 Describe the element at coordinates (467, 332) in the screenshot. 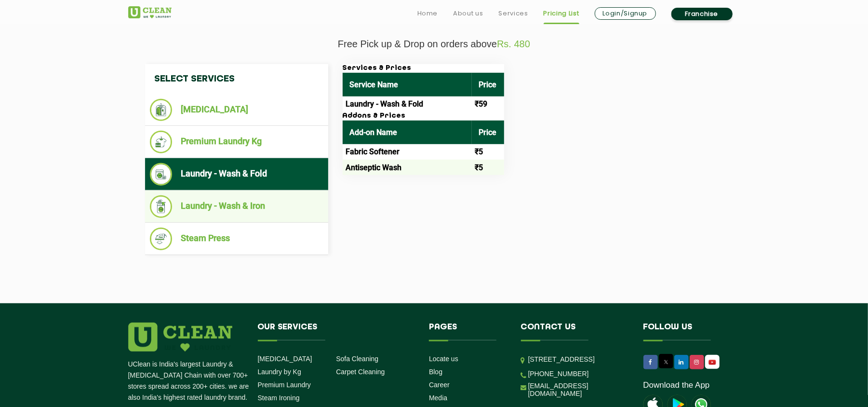

I see `h4: Pages` at that location.